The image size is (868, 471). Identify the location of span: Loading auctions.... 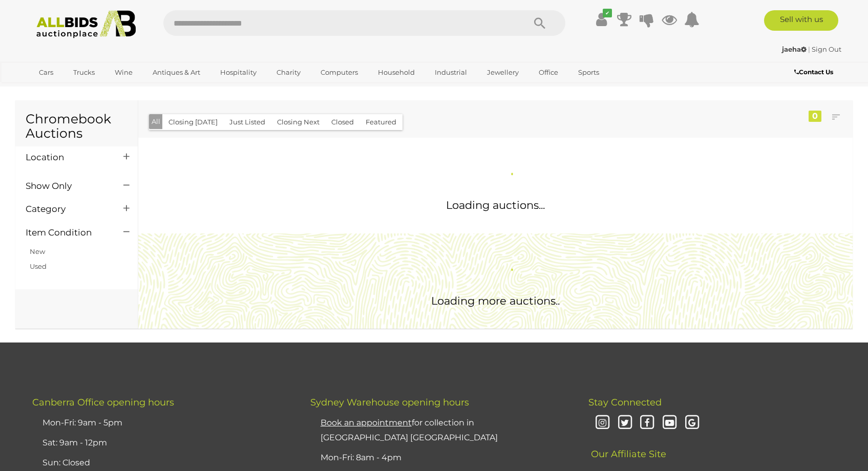
(495, 205).